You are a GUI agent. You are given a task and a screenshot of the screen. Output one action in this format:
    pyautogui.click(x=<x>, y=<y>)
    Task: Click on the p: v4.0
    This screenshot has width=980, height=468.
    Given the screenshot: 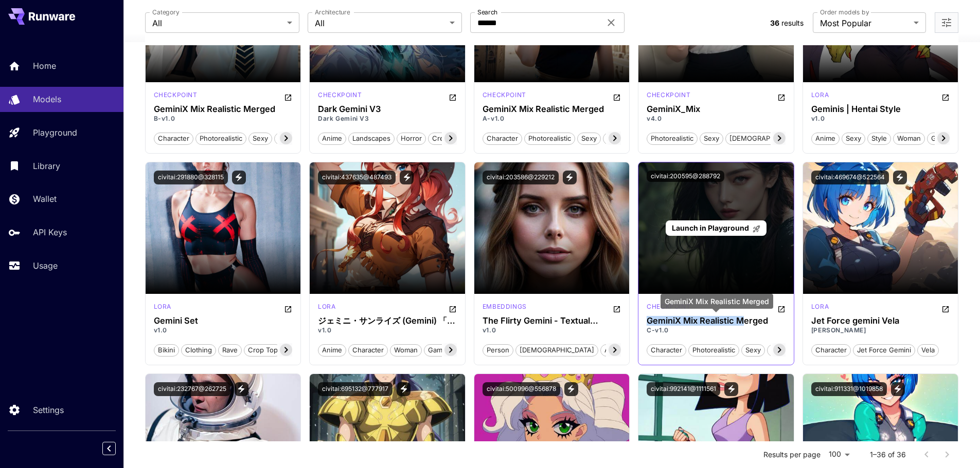 What is the action you would take?
    pyautogui.click(x=716, y=119)
    